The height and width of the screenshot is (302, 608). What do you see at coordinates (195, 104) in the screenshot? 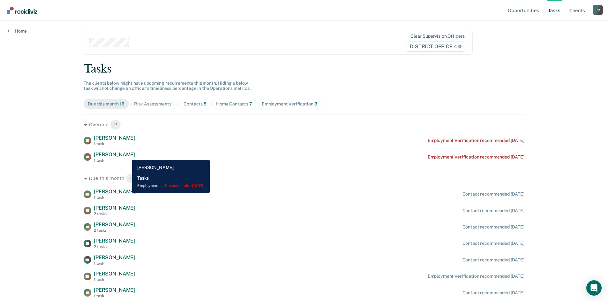
I see `div: Contacts` at bounding box center [195, 104].